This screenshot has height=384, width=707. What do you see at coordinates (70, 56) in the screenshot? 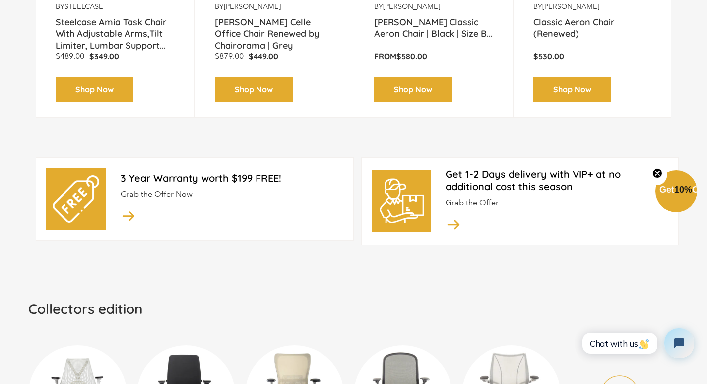
I see `span: $489.00` at bounding box center [70, 56].